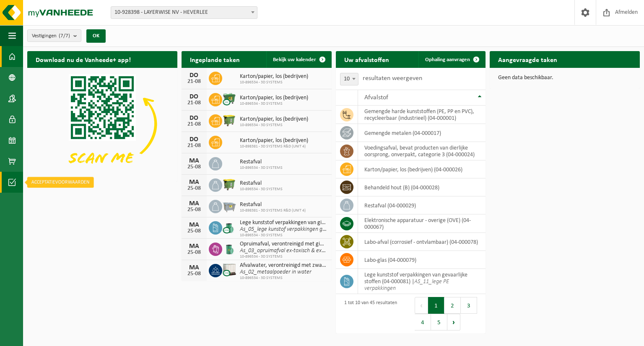 The image size is (644, 346). Describe the element at coordinates (64, 36) in the screenshot. I see `count: (7/7)` at that location.